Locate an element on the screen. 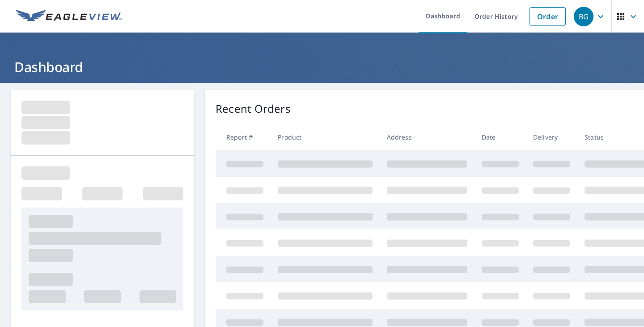 This screenshot has height=327, width=644. p: Recent Orders is located at coordinates (253, 108).